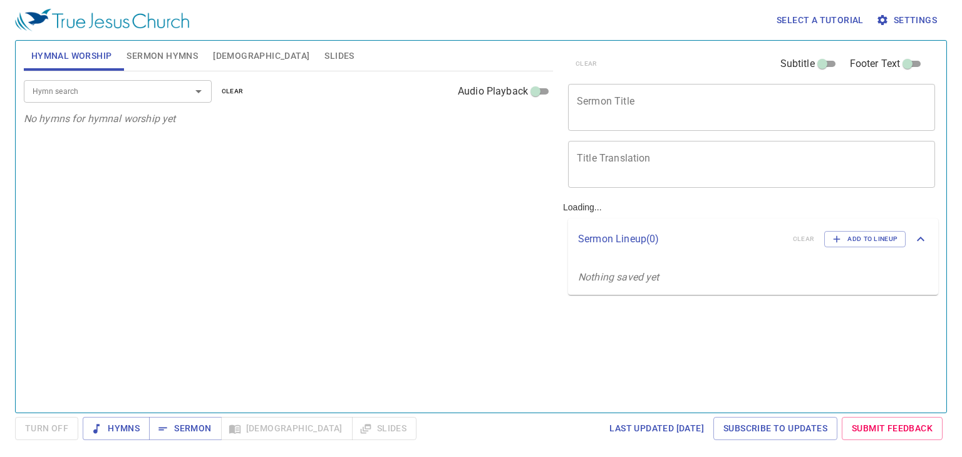  What do you see at coordinates (865, 239) in the screenshot?
I see `button: Add to Lineup` at bounding box center [865, 239].